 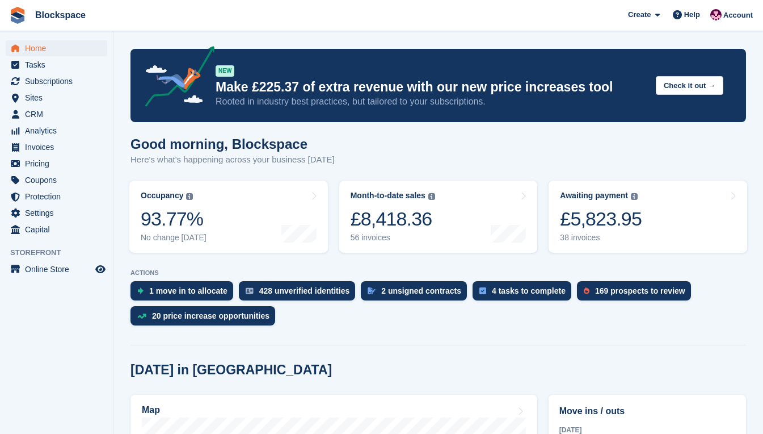 What do you see at coordinates (100, 269) in the screenshot?
I see `a: Preview store` at bounding box center [100, 269].